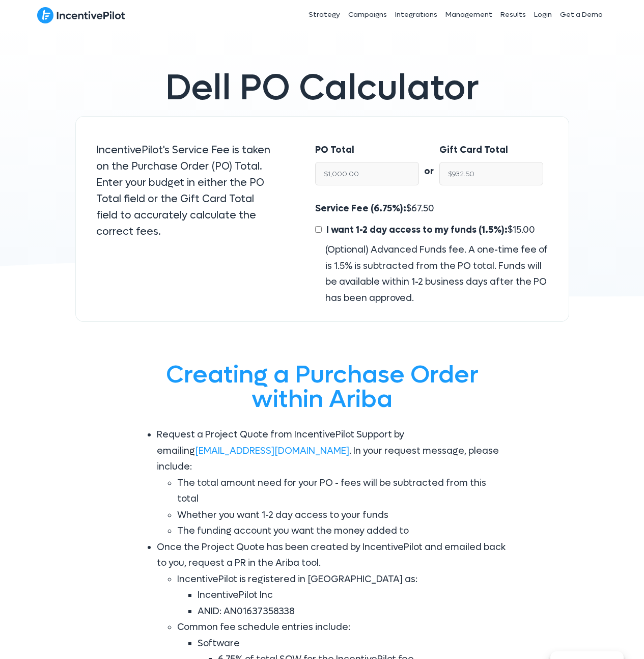  What do you see at coordinates (343, 531) in the screenshot?
I see `li: The funding account you want the money added to` at bounding box center [343, 531].